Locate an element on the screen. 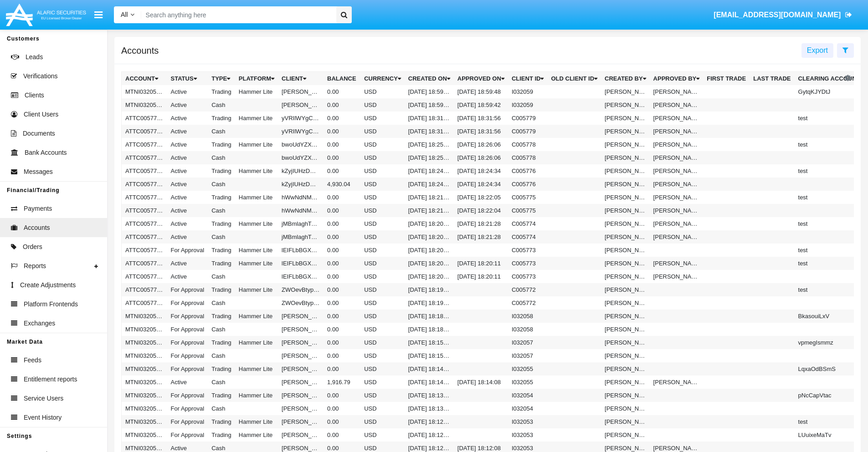 The width and height of the screenshot is (868, 452). span: Clients is located at coordinates (34, 95).